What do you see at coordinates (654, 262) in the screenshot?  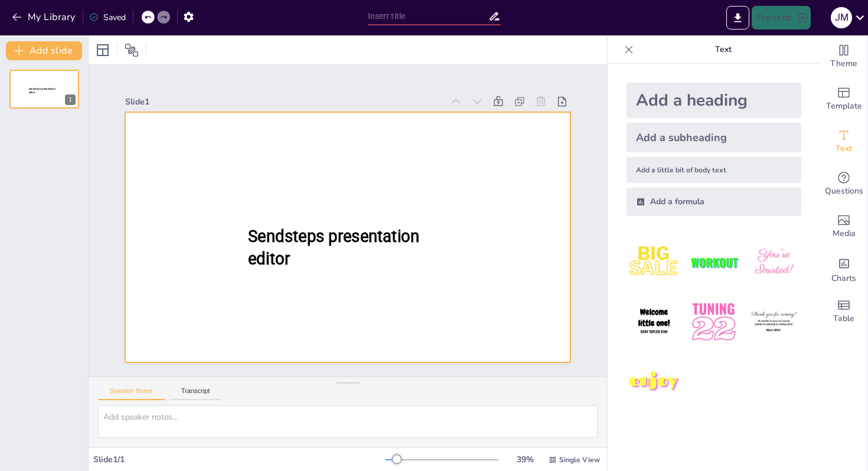 I see `img: 1.jpeg` at bounding box center [654, 262].